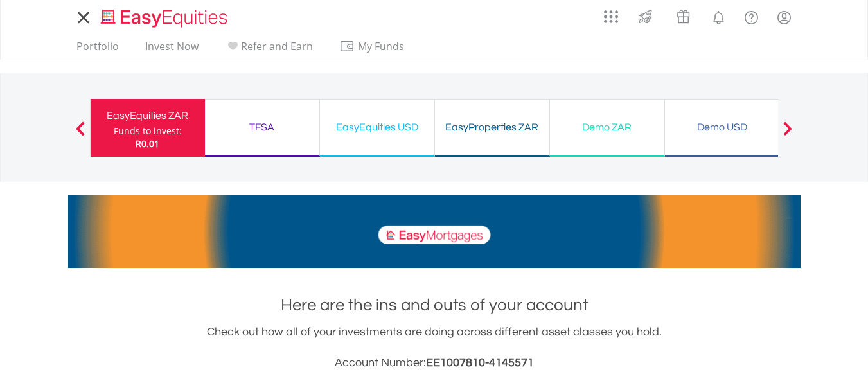  What do you see at coordinates (611, 14) in the screenshot?
I see `a: AppsGrid` at bounding box center [611, 14].